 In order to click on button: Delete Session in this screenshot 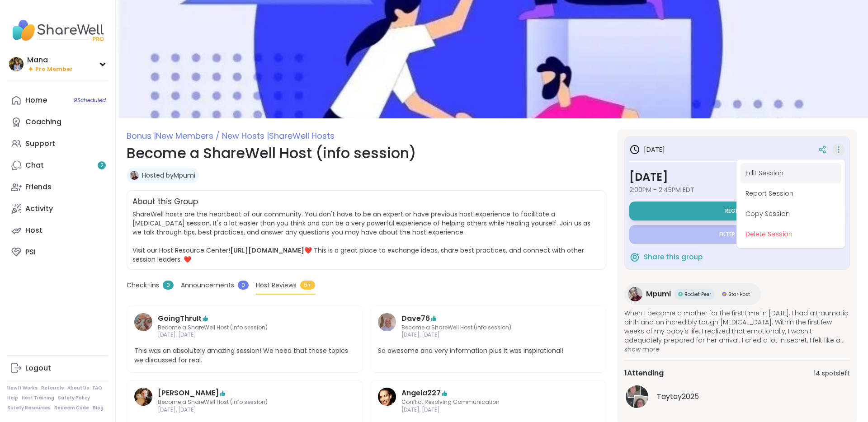, I will do `click(791, 234)`.